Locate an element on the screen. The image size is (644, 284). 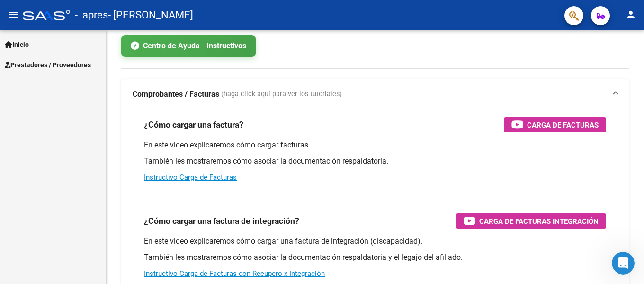
mat-icon: person is located at coordinates (631, 15).